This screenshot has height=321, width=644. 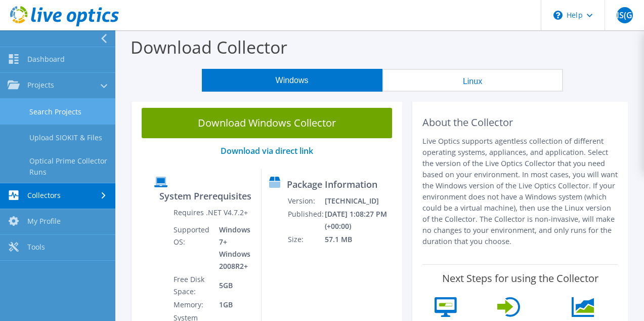 I want to click on a: Download via direct link, so click(x=267, y=151).